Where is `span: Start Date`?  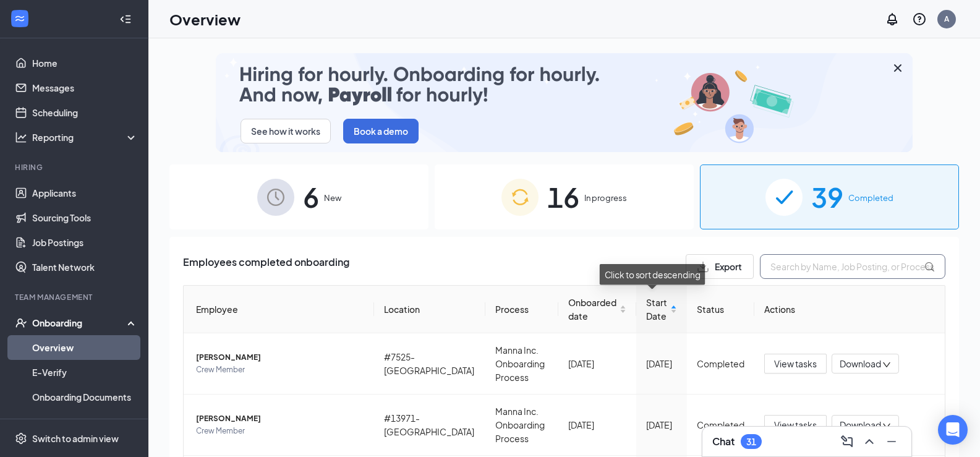
span: Start Date is located at coordinates (657, 309).